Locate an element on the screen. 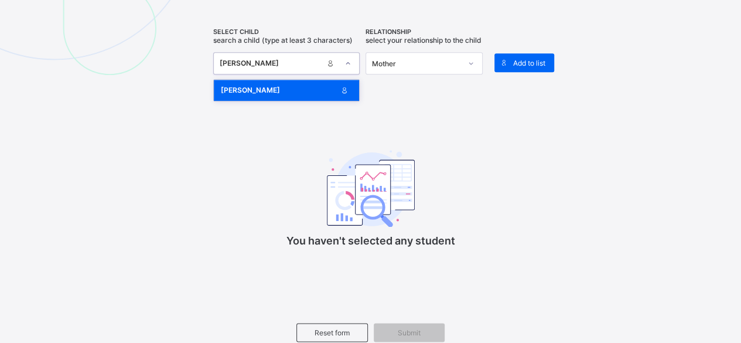  span: Reset form is located at coordinates (332, 332).